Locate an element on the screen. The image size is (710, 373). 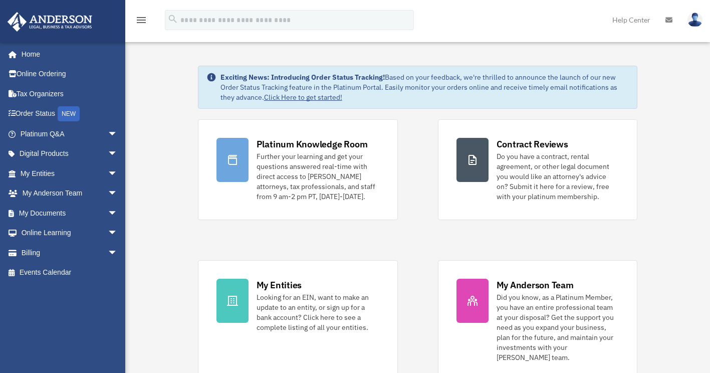
div: My Entities is located at coordinates (279, 285).